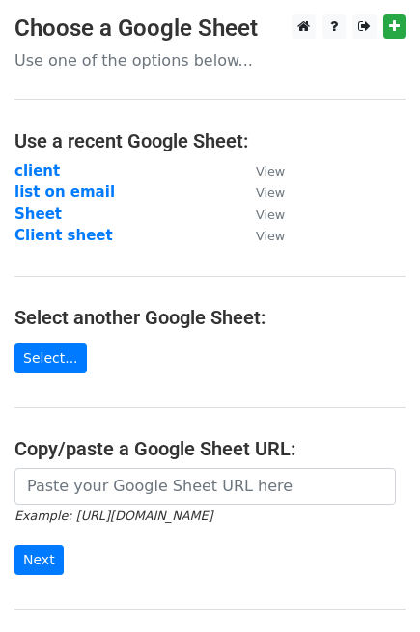  What do you see at coordinates (64, 235) in the screenshot?
I see `a: Client sheet` at bounding box center [64, 235].